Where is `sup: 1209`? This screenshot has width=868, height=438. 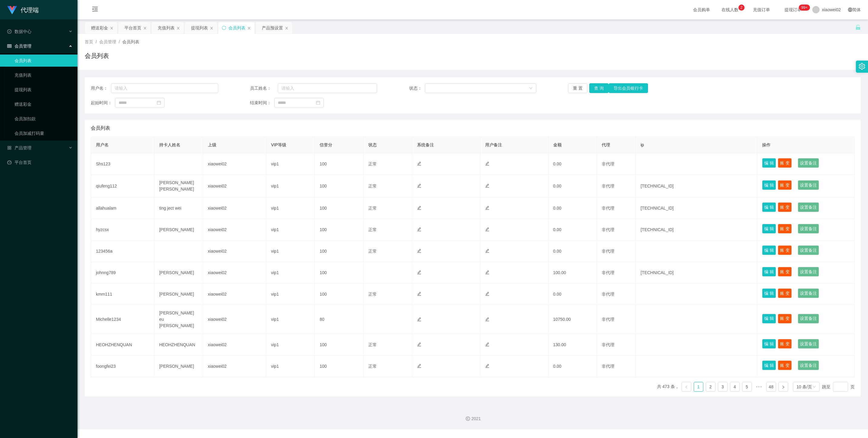 sup: 1209 is located at coordinates (804, 8).